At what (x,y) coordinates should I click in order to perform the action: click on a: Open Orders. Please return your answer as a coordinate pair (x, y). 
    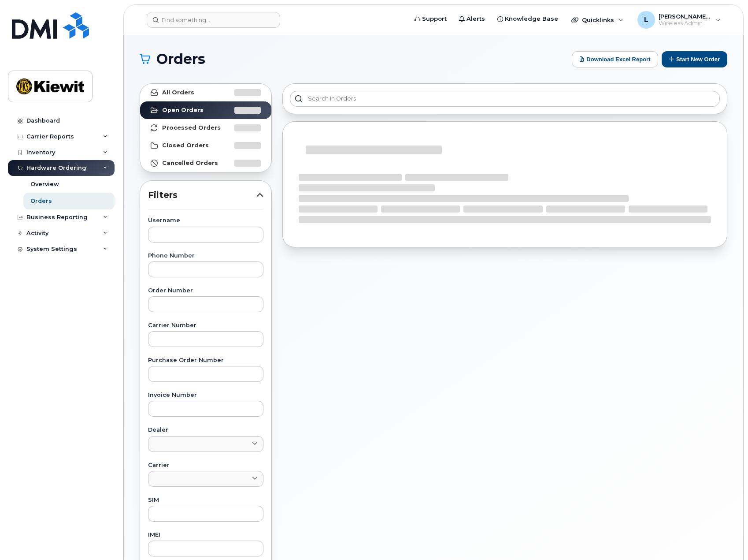
    Looking at the image, I should click on (206, 110).